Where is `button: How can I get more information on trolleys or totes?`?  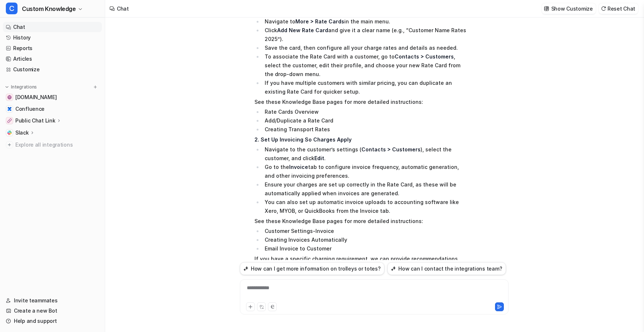
button: How can I get more information on trolleys or totes? is located at coordinates (312, 268).